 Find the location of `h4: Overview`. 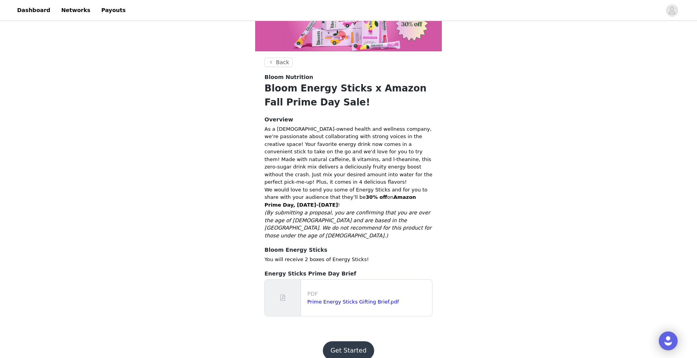

h4: Overview is located at coordinates (348, 119).